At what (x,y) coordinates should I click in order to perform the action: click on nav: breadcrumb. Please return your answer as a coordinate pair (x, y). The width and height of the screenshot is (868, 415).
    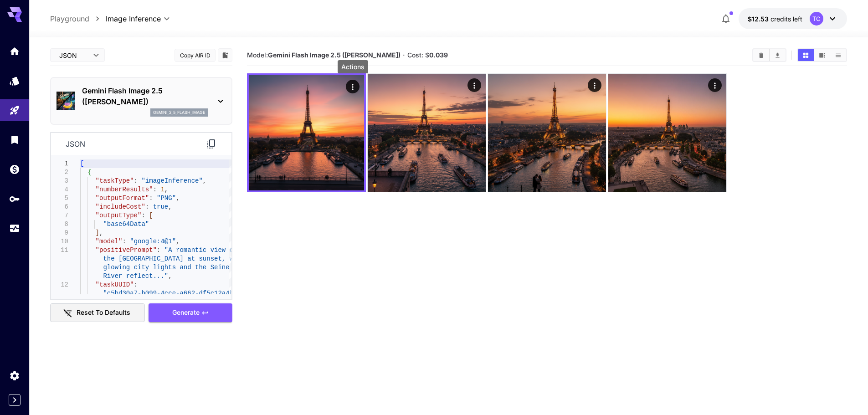
    Looking at the image, I should click on (78, 18).